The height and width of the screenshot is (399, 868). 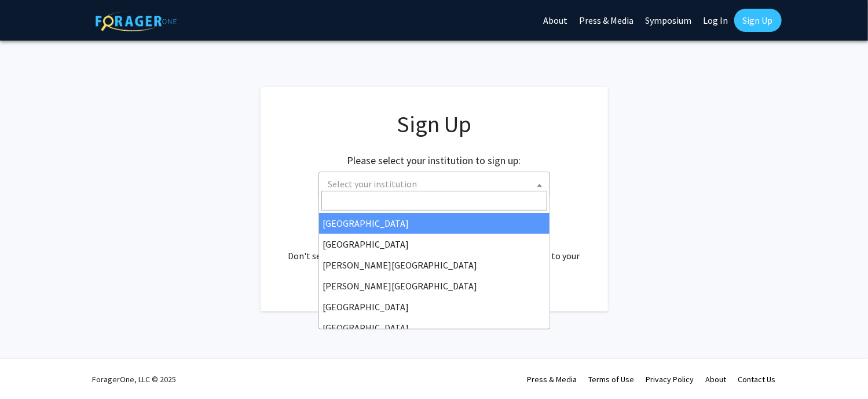 What do you see at coordinates (716, 379) in the screenshot?
I see `a: About` at bounding box center [716, 379].